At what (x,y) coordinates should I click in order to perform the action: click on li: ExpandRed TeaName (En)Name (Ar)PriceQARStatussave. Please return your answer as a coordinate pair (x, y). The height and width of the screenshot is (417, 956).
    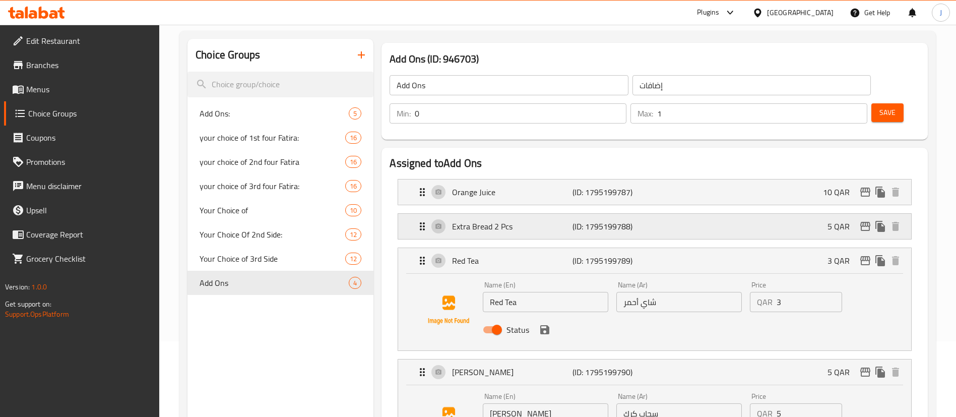
    Looking at the image, I should click on (655, 299).